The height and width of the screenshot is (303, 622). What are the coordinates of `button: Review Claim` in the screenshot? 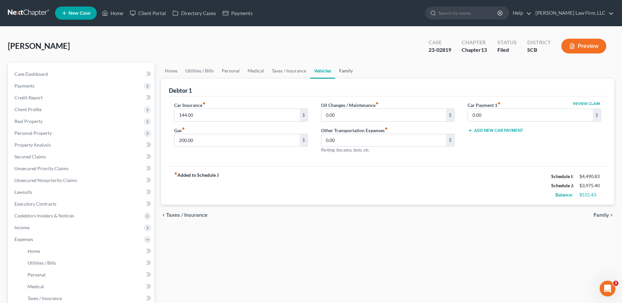 It's located at (587, 104).